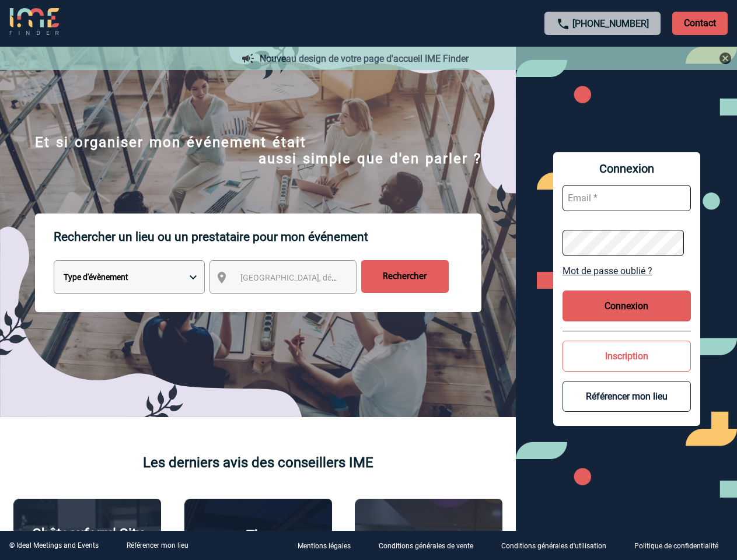 The image size is (737, 560). What do you see at coordinates (426, 547) in the screenshot?
I see `p: Conditions générales de vente` at bounding box center [426, 547].